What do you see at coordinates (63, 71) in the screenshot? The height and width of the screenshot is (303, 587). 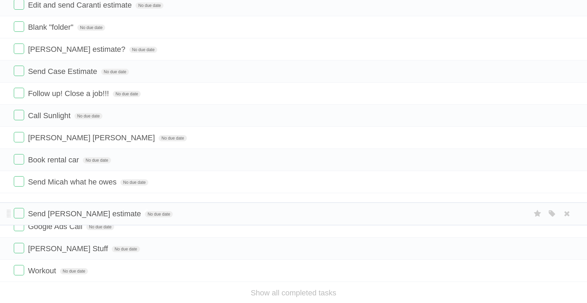 I see `span: Send Case Estimate` at bounding box center [63, 71].